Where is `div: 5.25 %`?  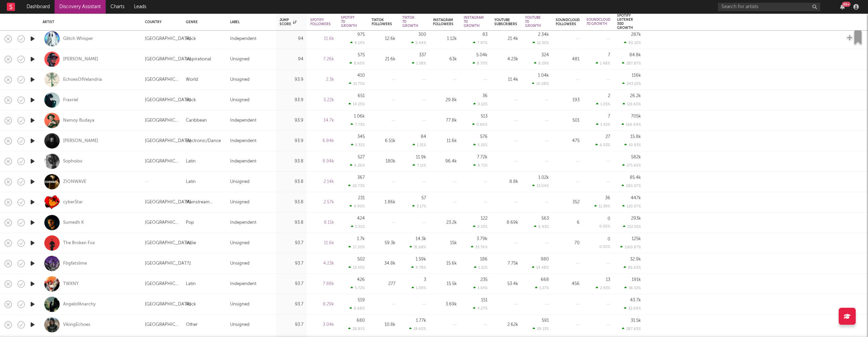
div: 5.25 % is located at coordinates (480, 145).